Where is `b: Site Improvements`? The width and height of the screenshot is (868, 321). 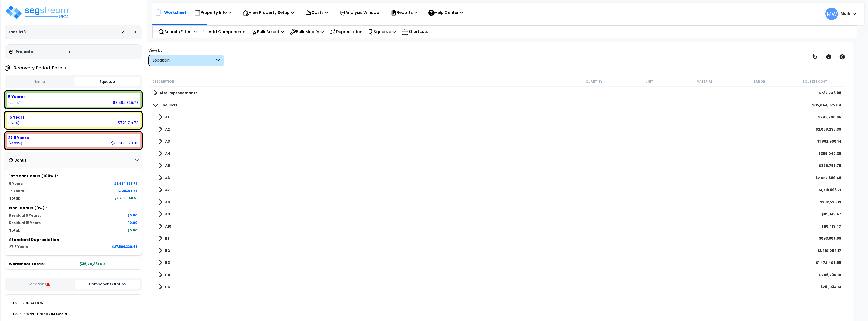 b: Site Improvements is located at coordinates (178, 93).